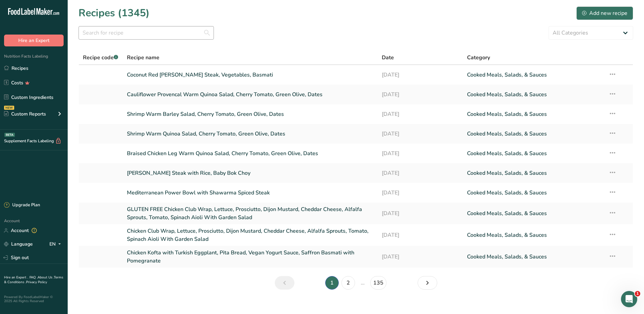  I want to click on a: GLUTEN FREE Chicken Club Wrap, Lettuce, Prosciutto, Dijon Mustard, Cheddar Cheese, Alfalfa Sprout..., so click(250, 213).